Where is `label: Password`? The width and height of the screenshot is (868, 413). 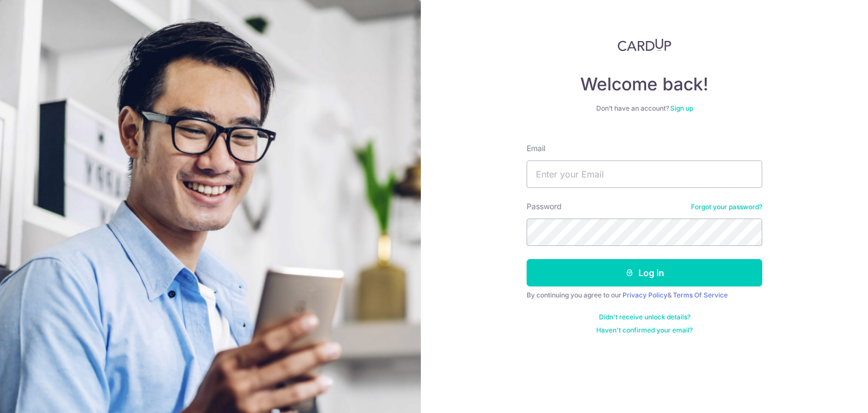 label: Password is located at coordinates (545, 207).